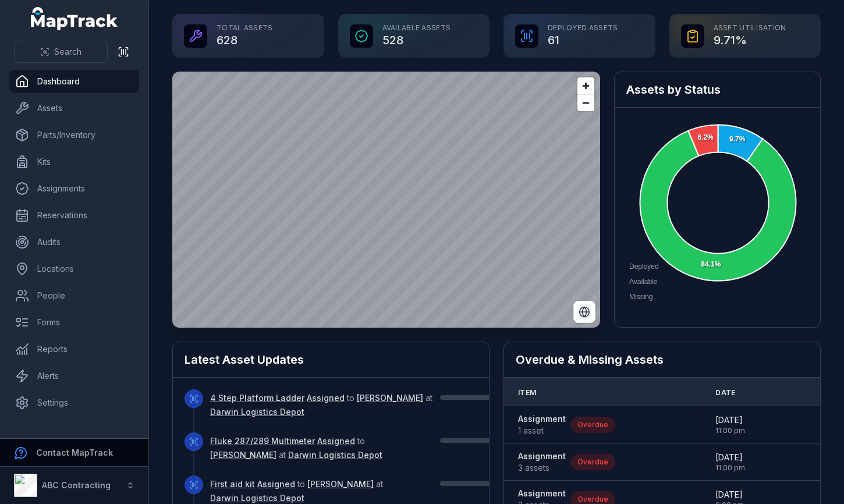  I want to click on span: Available, so click(643, 282).